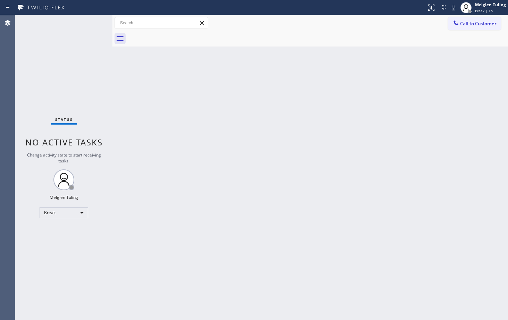 Image resolution: width=508 pixels, height=320 pixels. Describe the element at coordinates (64, 213) in the screenshot. I see `div: Break` at that location.